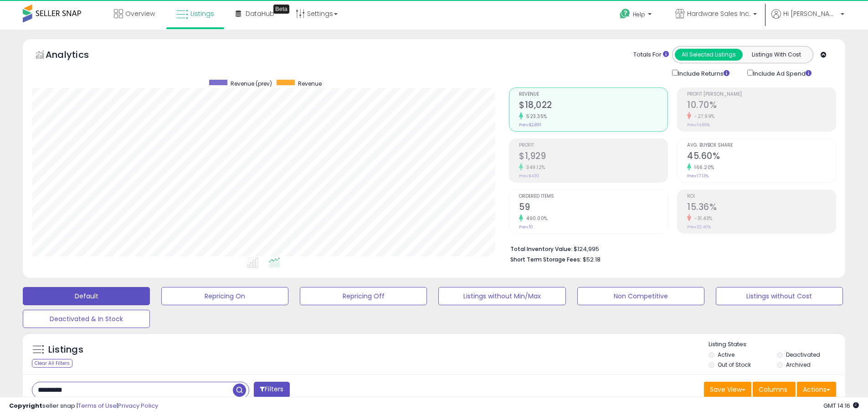 Image resolution: width=868 pixels, height=415 pixels. Describe the element at coordinates (761, 156) in the screenshot. I see `h2: 45.60%` at that location.